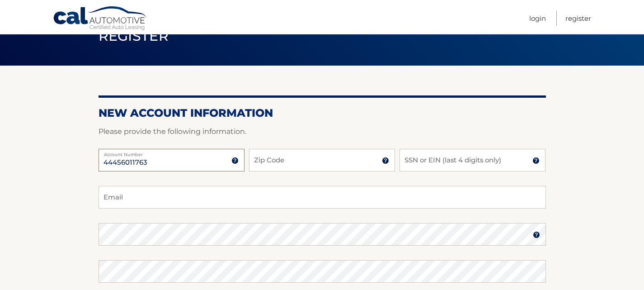  Describe the element at coordinates (133, 36) in the screenshot. I see `span: Register` at that location.